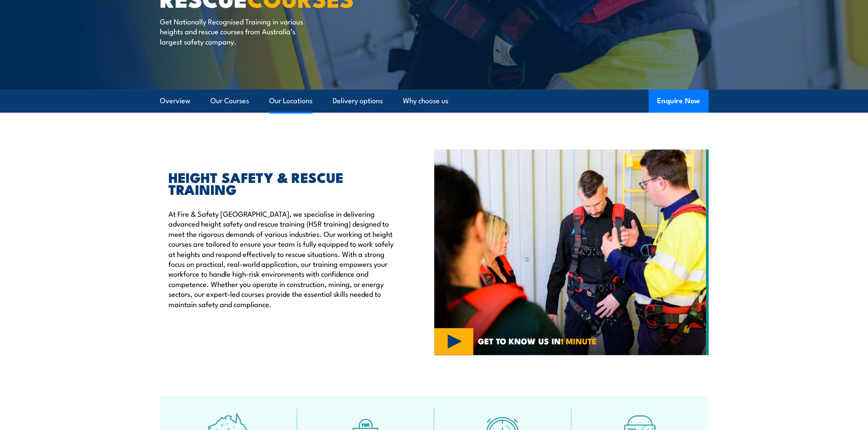 This screenshot has height=430, width=868. I want to click on h2: HEIGHT SAFETY & RESCUE TRAINING, so click(281, 183).